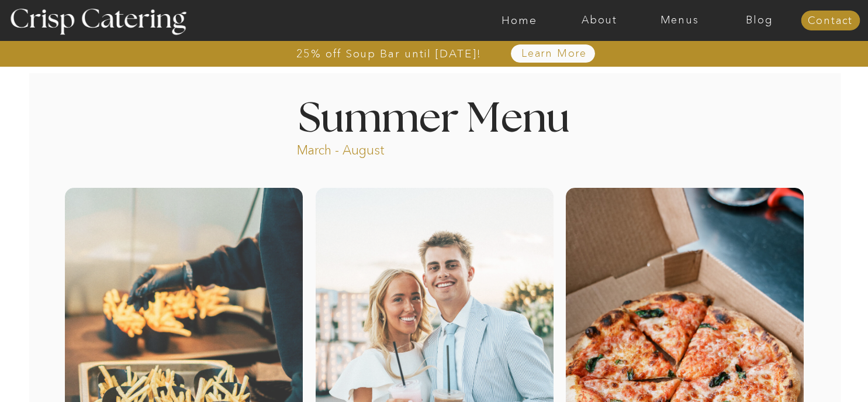  Describe the element at coordinates (830, 21) in the screenshot. I see `a: Contact` at that location.